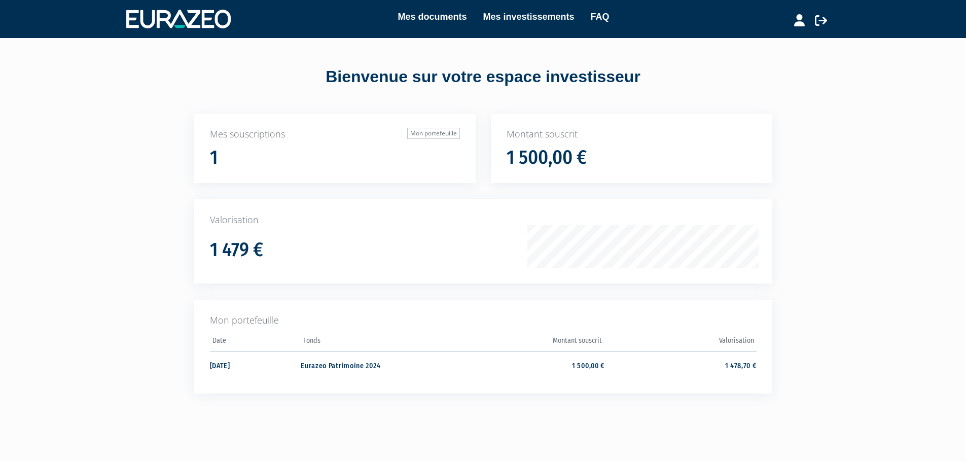  What do you see at coordinates (547, 158) in the screenshot?
I see `h1: 1 500,00 €` at bounding box center [547, 158].